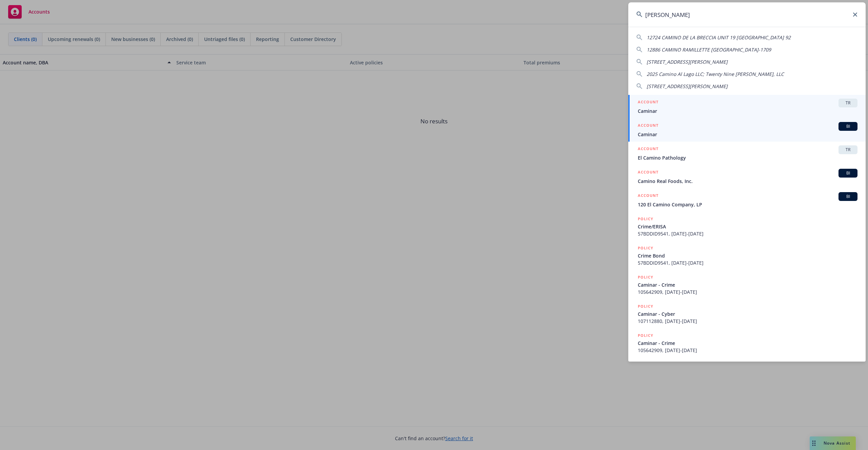 The height and width of the screenshot is (450, 868). Describe the element at coordinates (747, 204) in the screenshot. I see `span: 120 El Camino Company, LP` at that location.